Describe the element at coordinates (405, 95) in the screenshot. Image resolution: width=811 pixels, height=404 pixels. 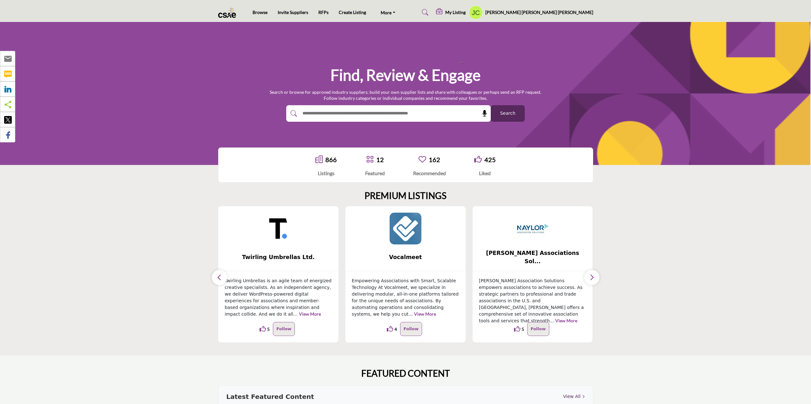
I see `p: Search or browse for approved industry suppliers; build your own supplier lists and share with co...` at that location.